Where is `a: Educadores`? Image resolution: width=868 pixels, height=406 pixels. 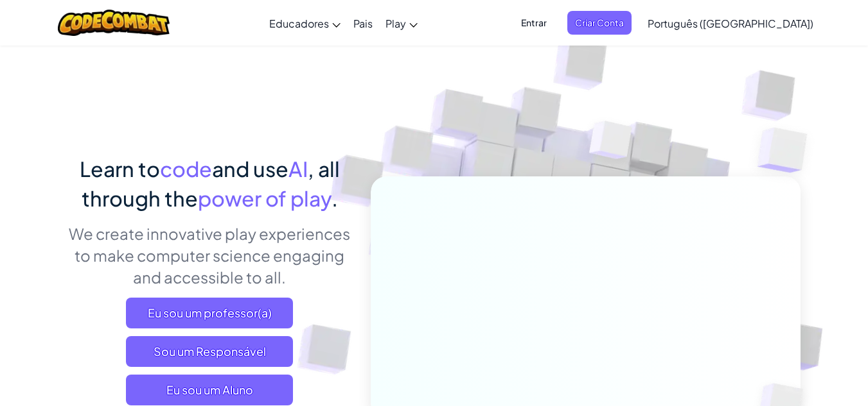 a: Educadores is located at coordinates (304, 23).